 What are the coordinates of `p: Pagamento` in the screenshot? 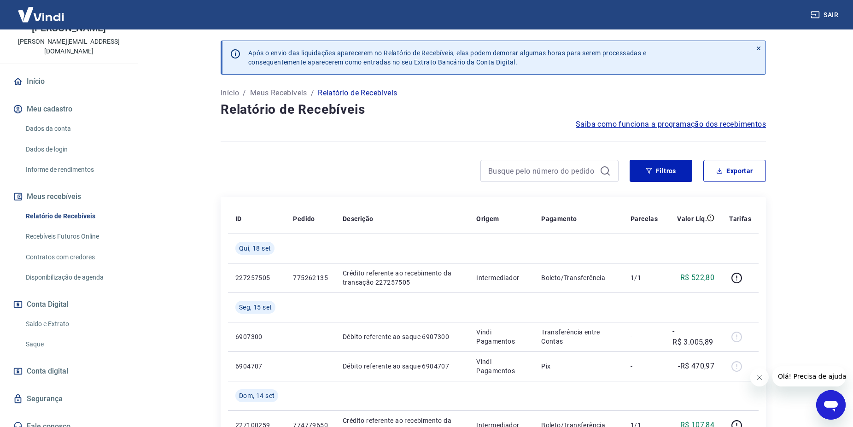 It's located at (559, 219).